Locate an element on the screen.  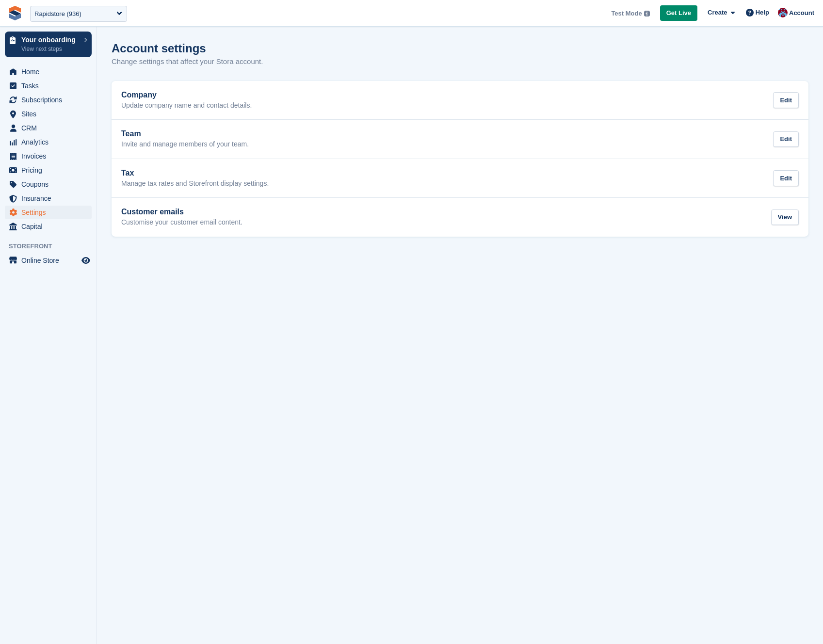
p: Manage tax rates and Storefront display settings. is located at coordinates (195, 184).